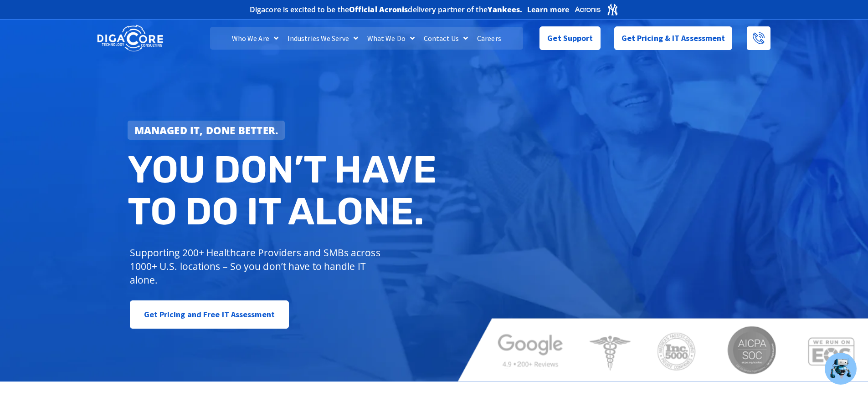 Image resolution: width=868 pixels, height=396 pixels. I want to click on b: Yankees., so click(505, 10).